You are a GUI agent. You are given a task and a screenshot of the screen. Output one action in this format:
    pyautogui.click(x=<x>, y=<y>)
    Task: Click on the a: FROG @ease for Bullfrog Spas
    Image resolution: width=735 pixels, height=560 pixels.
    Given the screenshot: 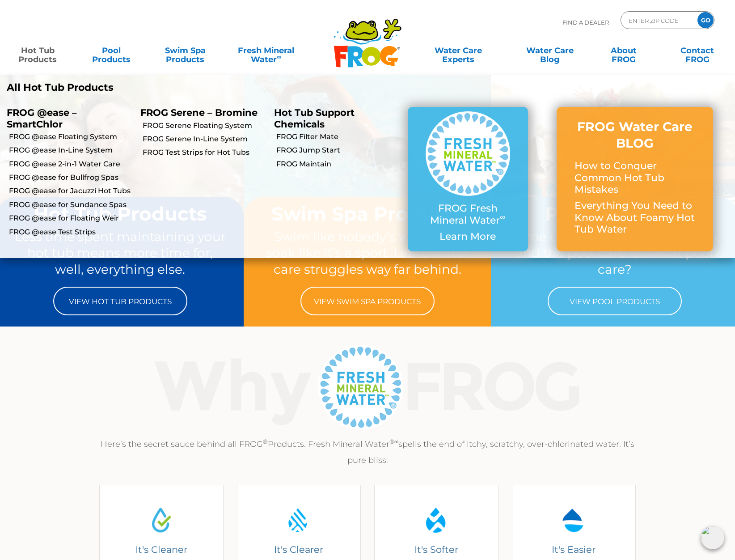 What is the action you would take?
    pyautogui.click(x=71, y=178)
    